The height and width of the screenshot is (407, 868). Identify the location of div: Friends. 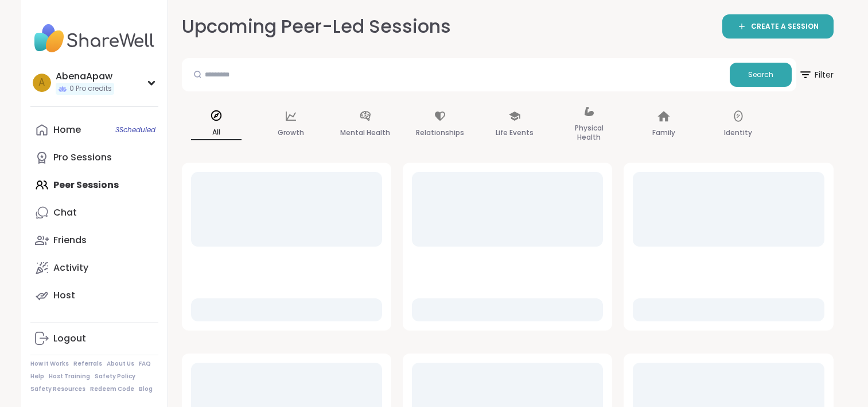
(70, 240).